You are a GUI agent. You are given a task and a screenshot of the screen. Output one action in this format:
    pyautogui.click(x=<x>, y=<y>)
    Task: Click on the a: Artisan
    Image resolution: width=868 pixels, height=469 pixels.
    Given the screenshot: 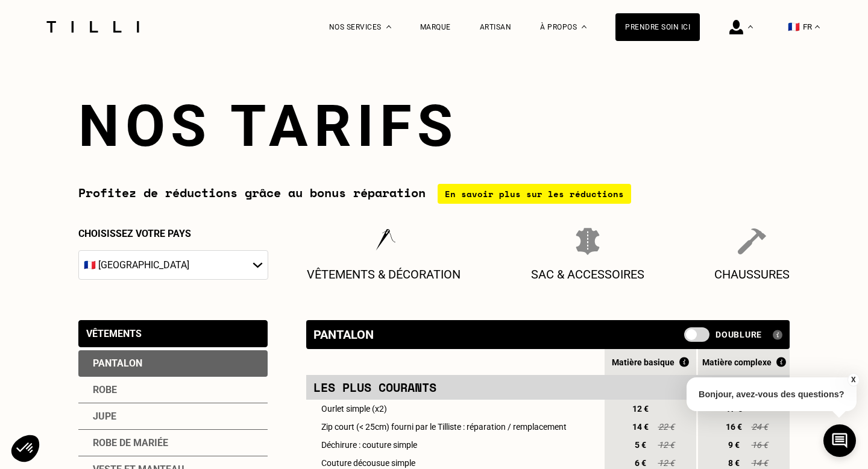 What is the action you would take?
    pyautogui.click(x=496, y=27)
    